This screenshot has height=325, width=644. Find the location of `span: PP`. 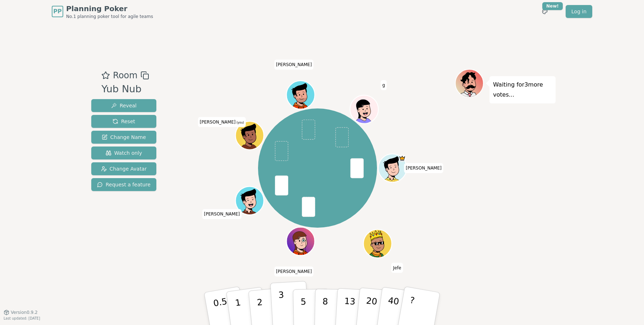

span: PP is located at coordinates (57, 11).